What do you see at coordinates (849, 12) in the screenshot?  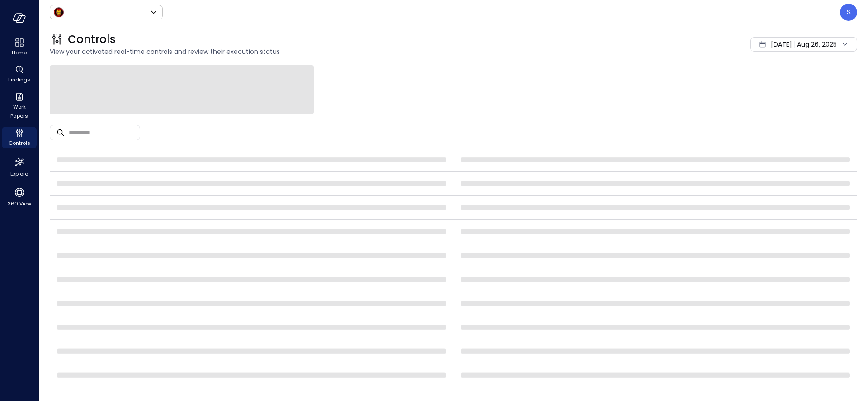 I see `p: S` at bounding box center [849, 12].